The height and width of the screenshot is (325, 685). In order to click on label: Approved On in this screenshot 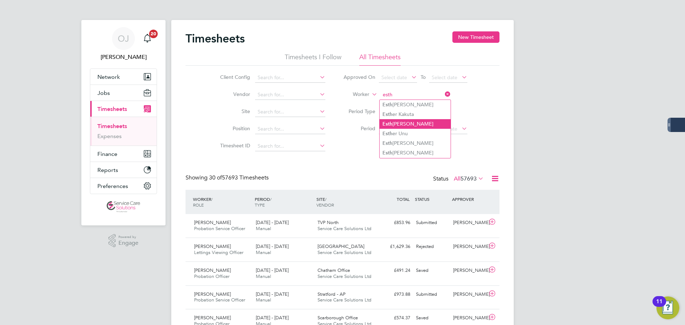, I will do `click(359, 77)`.